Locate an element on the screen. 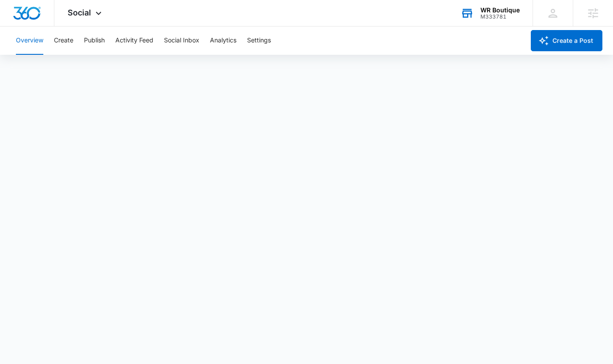 Image resolution: width=613 pixels, height=364 pixels. button: Create is located at coordinates (64, 41).